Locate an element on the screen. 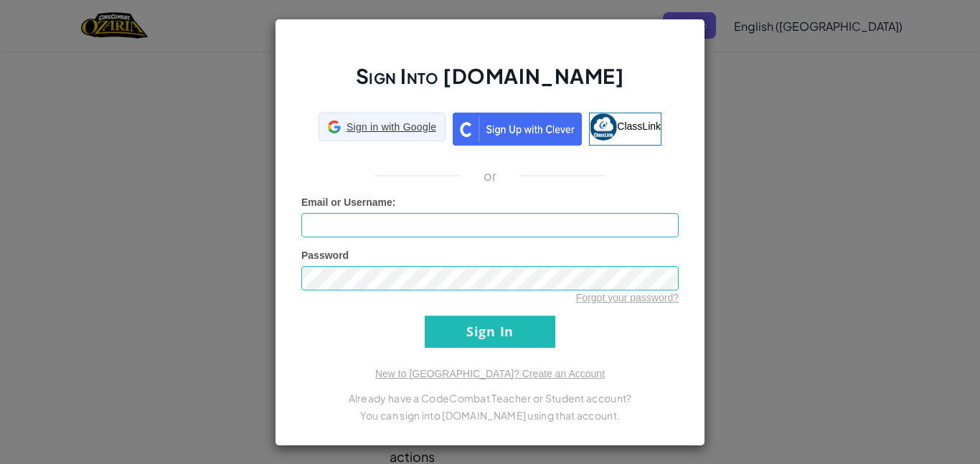 Image resolution: width=980 pixels, height=464 pixels. p: Already have a CodeCombat Teacher or Student account? is located at coordinates (490, 398).